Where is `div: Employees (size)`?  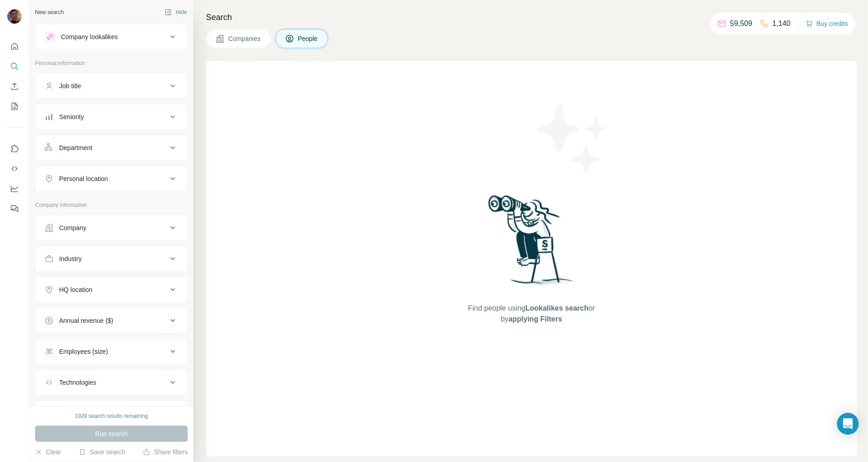
div: Employees (size) is located at coordinates (83, 351).